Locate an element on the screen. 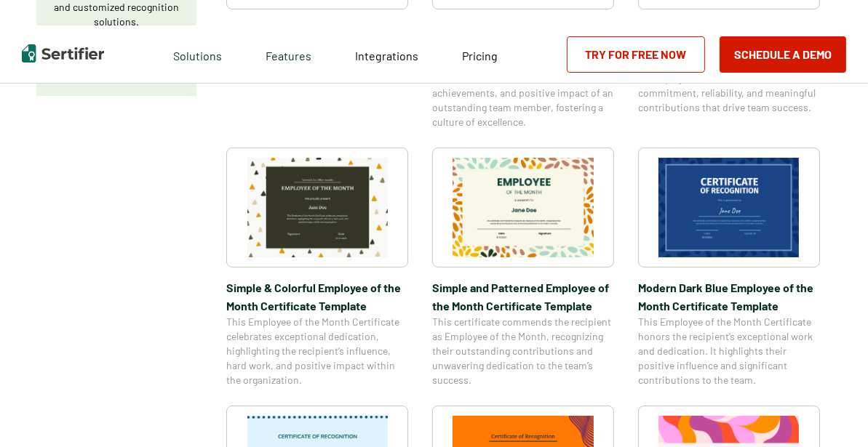  span: Simple and Patterned Employee of the Month Certificate Template is located at coordinates (523, 297).